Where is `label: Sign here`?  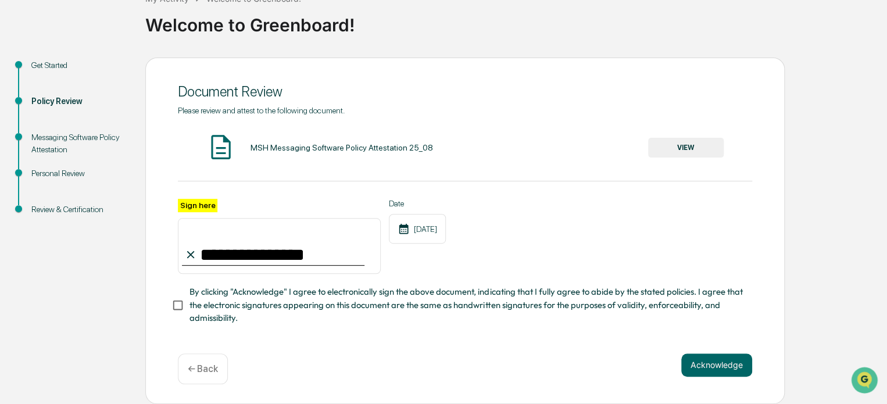 label: Sign here is located at coordinates (198, 205).